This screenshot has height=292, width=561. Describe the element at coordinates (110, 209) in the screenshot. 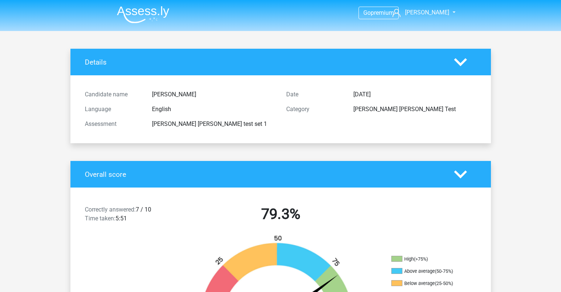

I see `span: Correctly answered:` at that location.